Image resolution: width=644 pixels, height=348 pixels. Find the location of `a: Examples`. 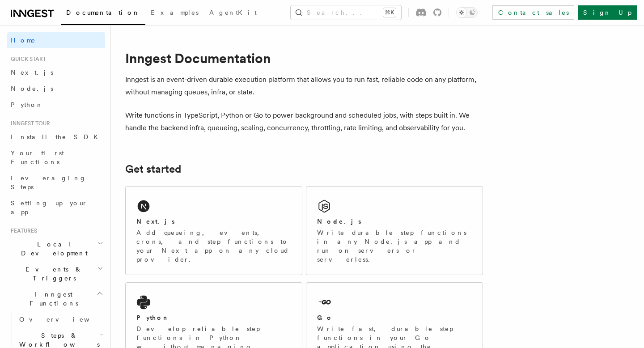

a: Examples is located at coordinates (175, 13).